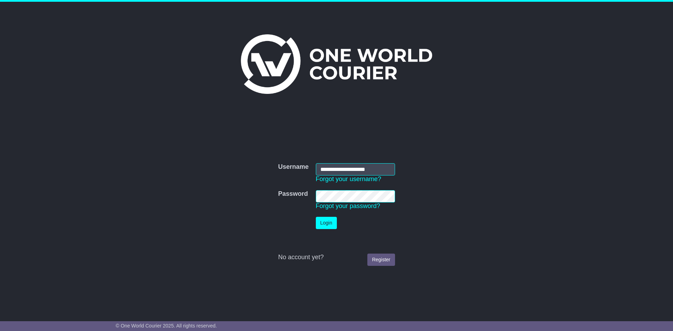  Describe the element at coordinates (349, 179) in the screenshot. I see `a: Forgot your username?` at that location.